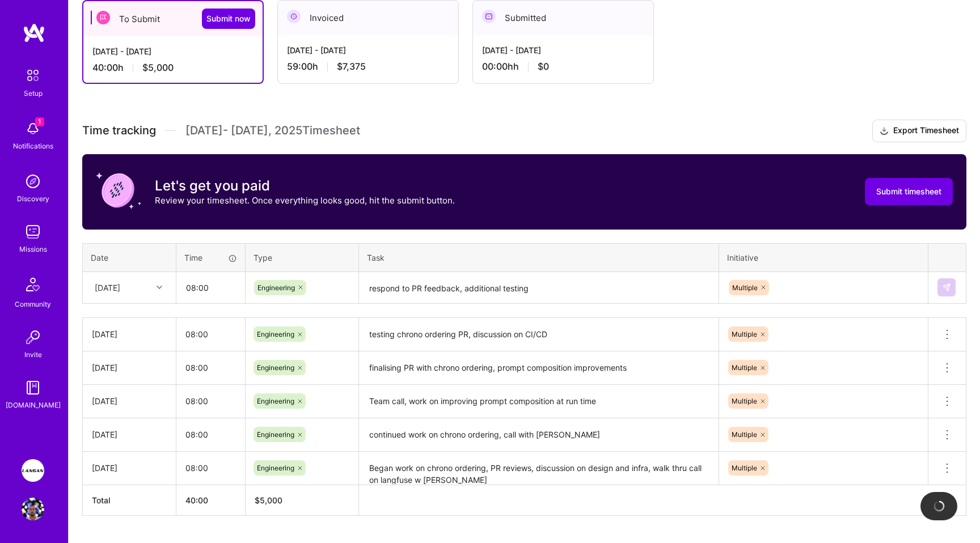 The height and width of the screenshot is (543, 980). Describe the element at coordinates (39, 122) in the screenshot. I see `span: 1` at that location.